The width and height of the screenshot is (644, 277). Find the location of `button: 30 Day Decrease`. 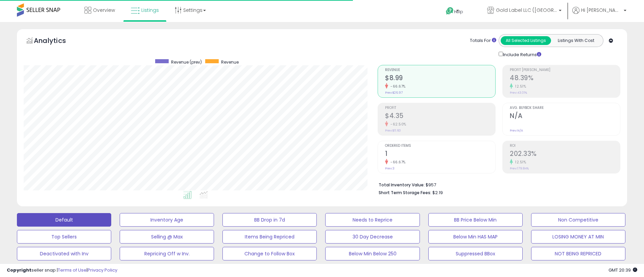

button: 30 Day Decrease is located at coordinates (372, 236).